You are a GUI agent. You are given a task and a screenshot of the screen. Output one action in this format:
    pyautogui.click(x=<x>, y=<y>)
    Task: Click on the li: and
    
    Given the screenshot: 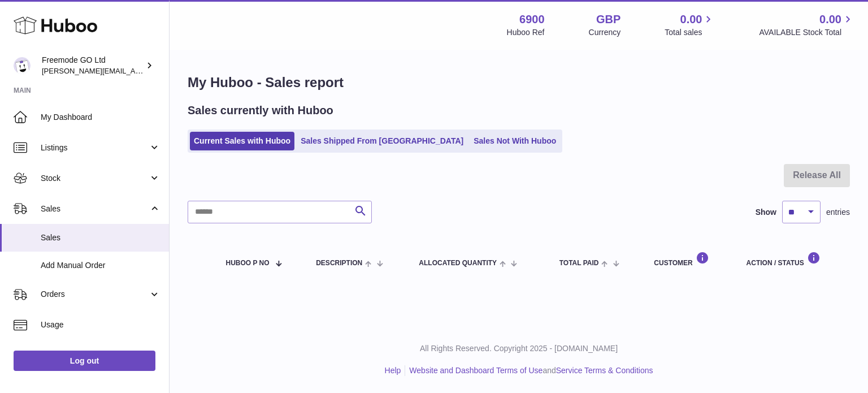 What is the action you would take?
    pyautogui.click(x=529, y=370)
    